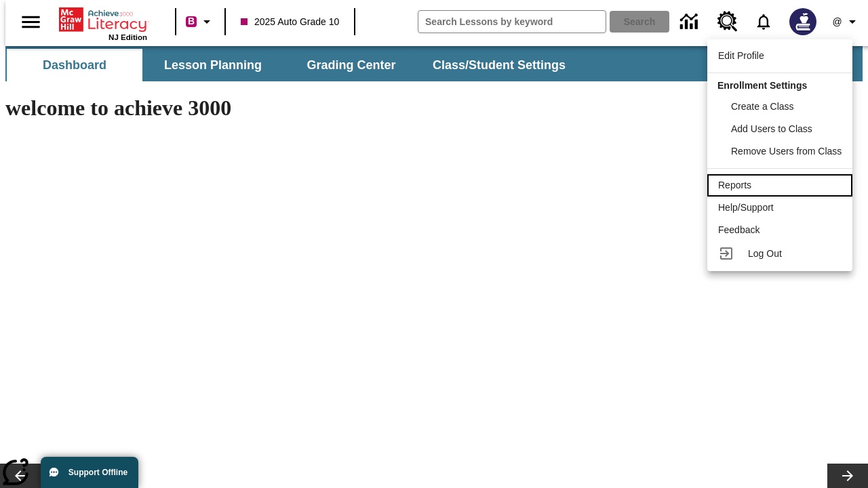 This screenshot has width=868, height=488. Describe the element at coordinates (765, 253) in the screenshot. I see `span: Log Out` at that location.